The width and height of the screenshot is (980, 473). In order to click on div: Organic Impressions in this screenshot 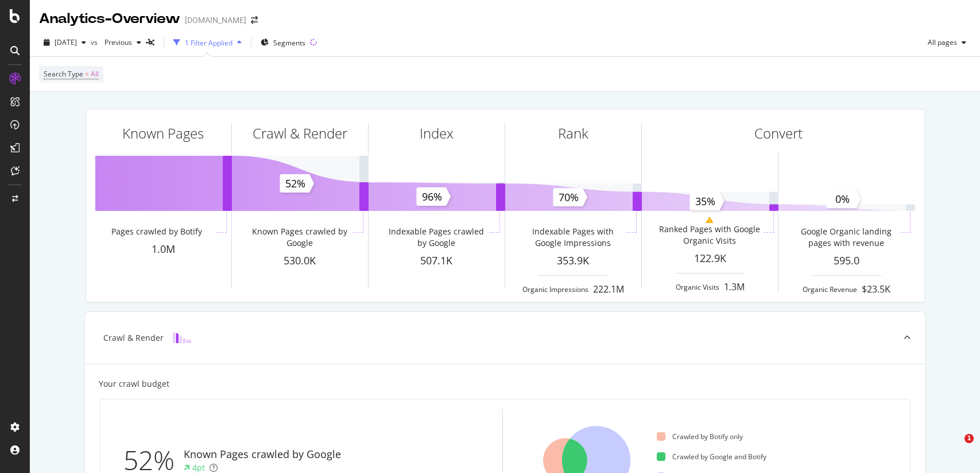, I will do `click(555, 289)`.